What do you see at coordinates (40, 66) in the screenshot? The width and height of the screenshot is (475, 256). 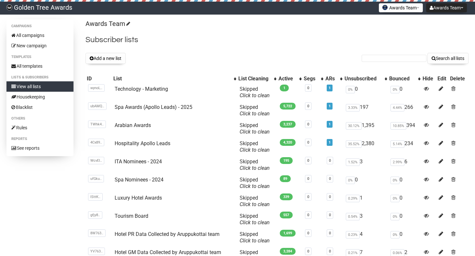 I see `a: All templates` at bounding box center [40, 66].